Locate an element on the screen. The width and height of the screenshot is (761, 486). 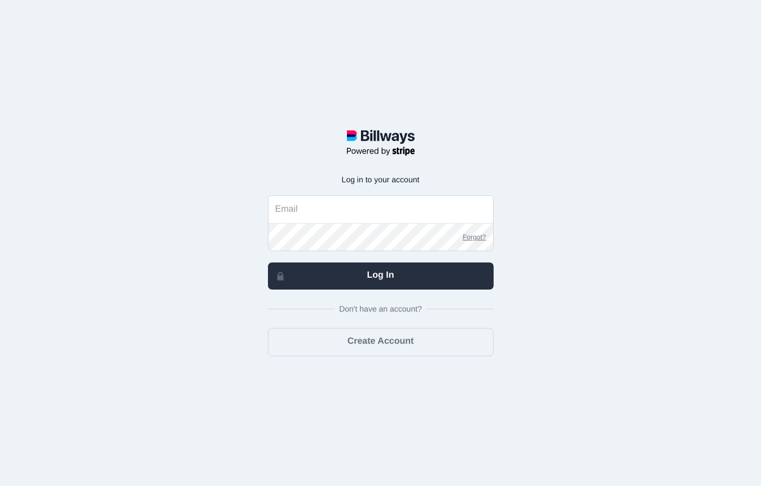
img: logotype-powered-by-stripe.svg is located at coordinates (381, 143).